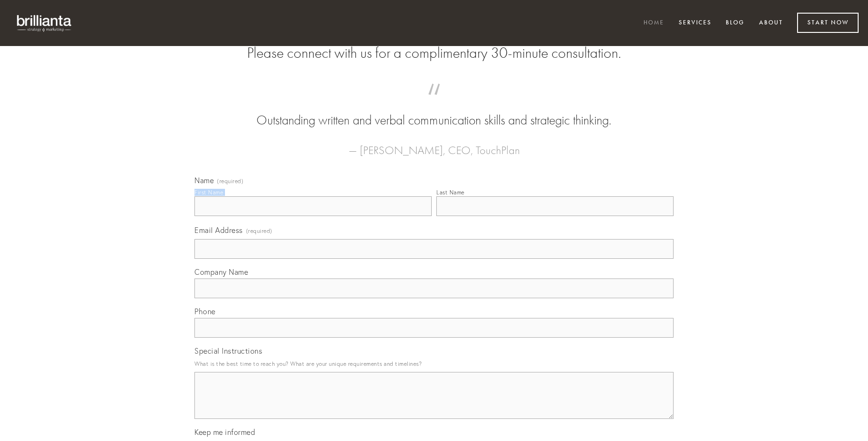  I want to click on a: Blog, so click(735, 23).